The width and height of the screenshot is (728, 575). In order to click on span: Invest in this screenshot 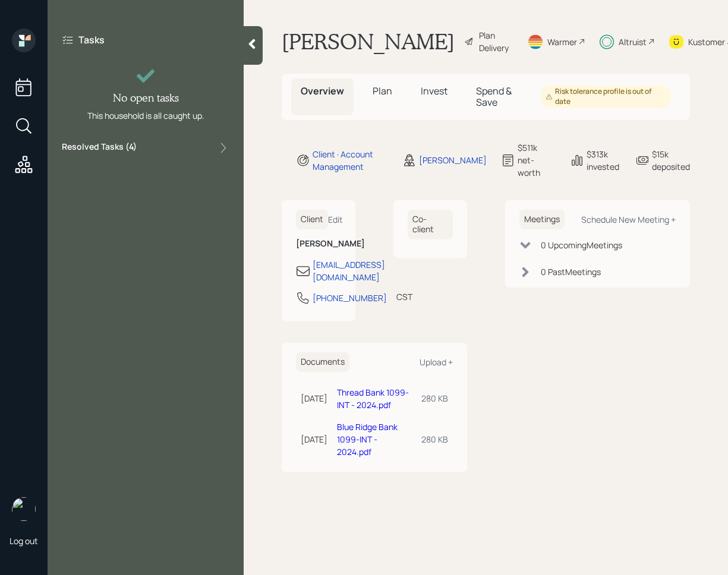, I will do `click(434, 91)`.